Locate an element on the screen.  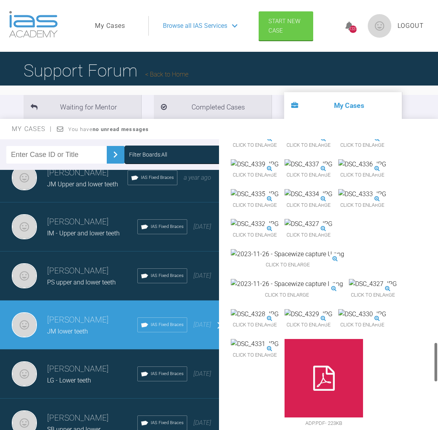
span: Browse all IAS Services is located at coordinates (195, 26).